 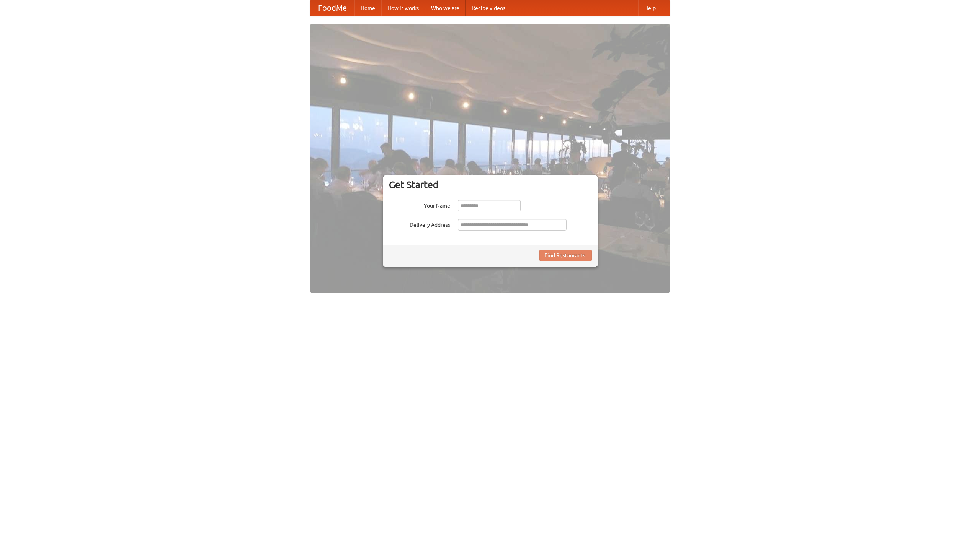 What do you see at coordinates (419, 205) in the screenshot?
I see `label: Your Name` at bounding box center [419, 205].